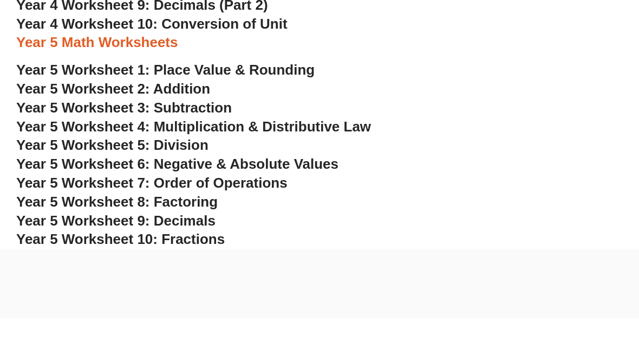 The width and height of the screenshot is (639, 364). Describe the element at coordinates (116, 13) in the screenshot. I see `span: Year 4 Worksheet 7: Fractions` at that location.